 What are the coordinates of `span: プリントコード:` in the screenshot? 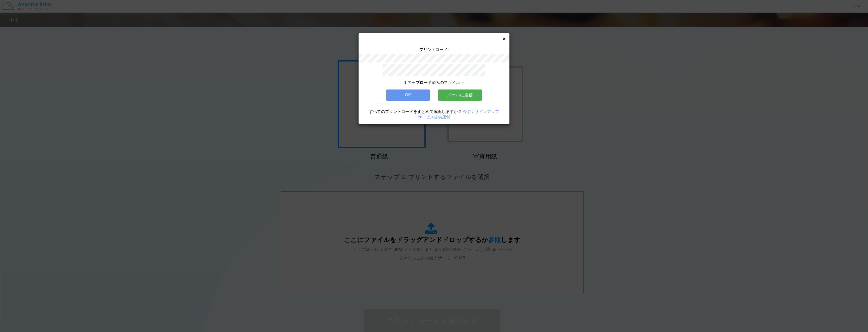 It's located at (434, 50).